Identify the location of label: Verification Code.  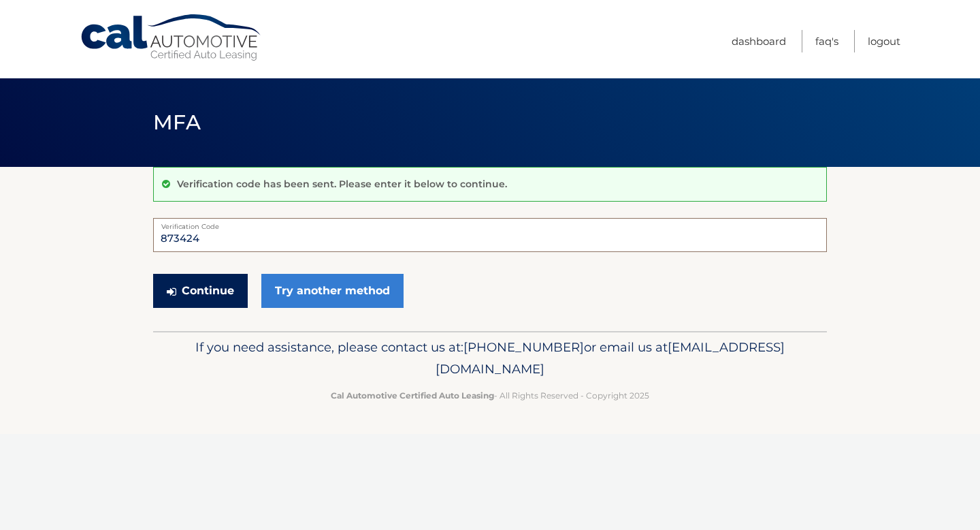
(490, 223).